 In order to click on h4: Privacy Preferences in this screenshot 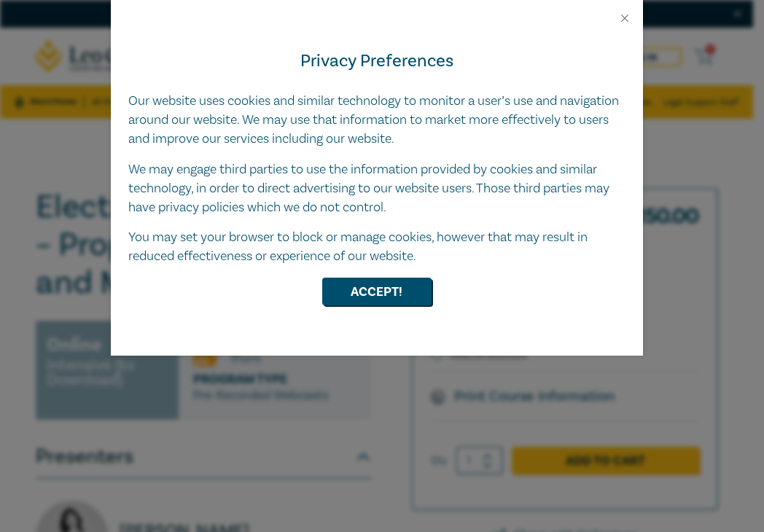, I will do `click(377, 61)`.